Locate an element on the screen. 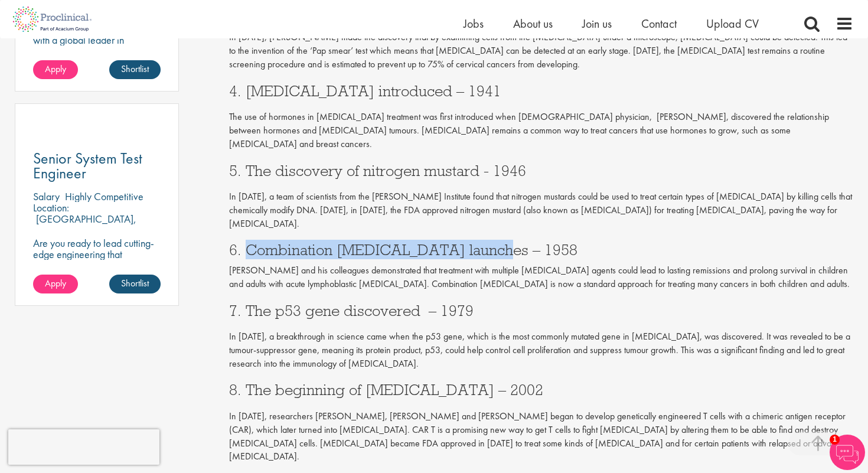  span: About us is located at coordinates (532, 24).